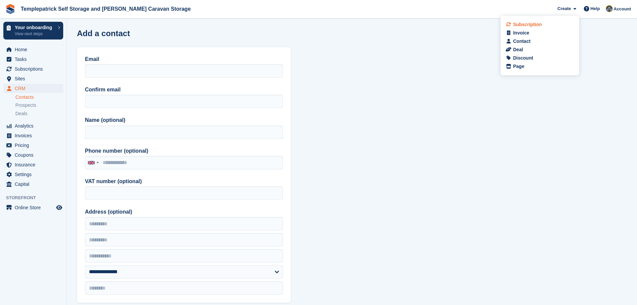 The image size is (637, 305). Describe the element at coordinates (540, 58) in the screenshot. I see `a: Discount` at that location.